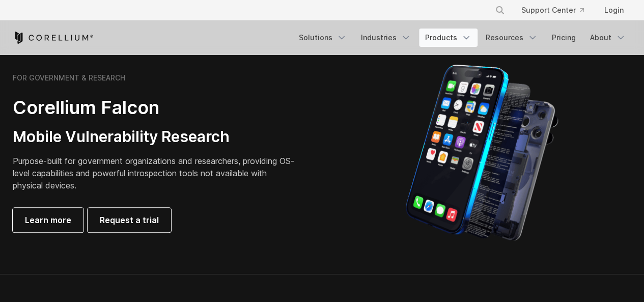 This screenshot has height=302, width=644. I want to click on button: Search, so click(500, 10).